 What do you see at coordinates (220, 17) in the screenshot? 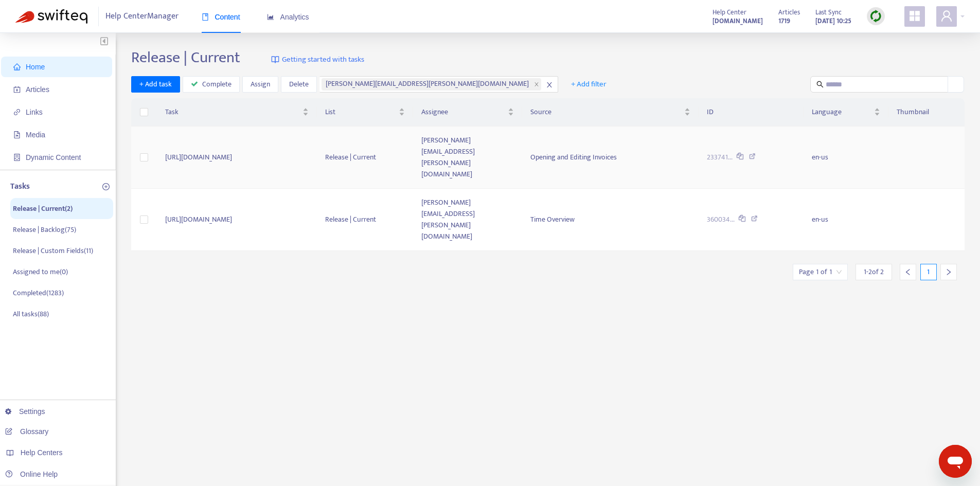
I see `span: Content` at bounding box center [220, 17].